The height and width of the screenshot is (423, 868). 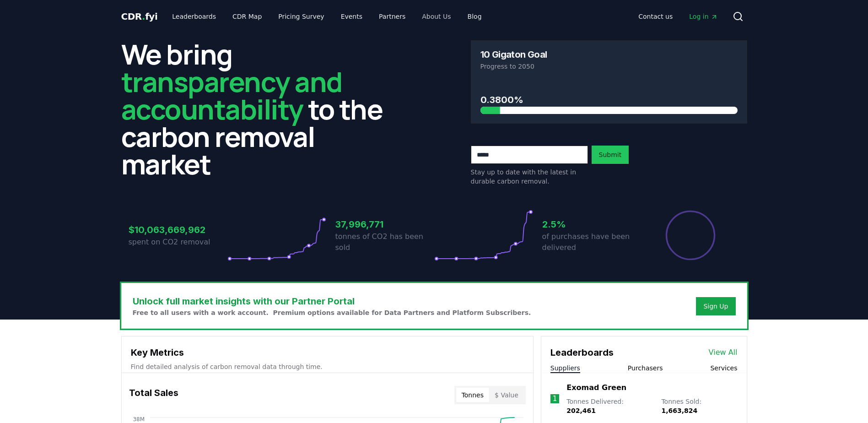 I want to click on a: Exomad Green, so click(x=596, y=388).